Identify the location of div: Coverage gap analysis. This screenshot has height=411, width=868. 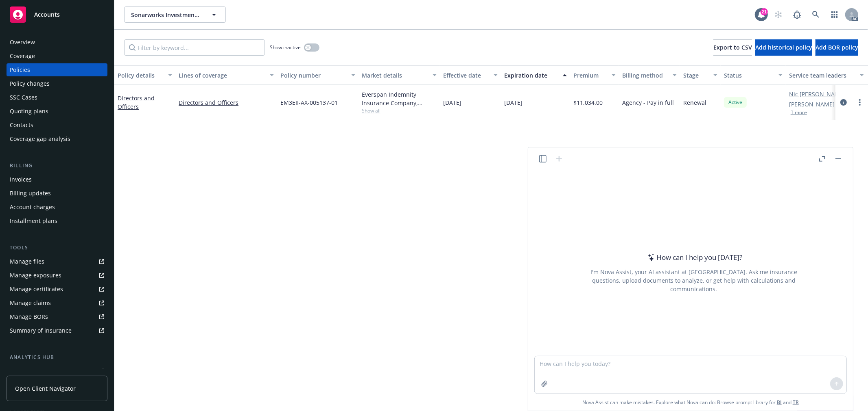
(40, 139).